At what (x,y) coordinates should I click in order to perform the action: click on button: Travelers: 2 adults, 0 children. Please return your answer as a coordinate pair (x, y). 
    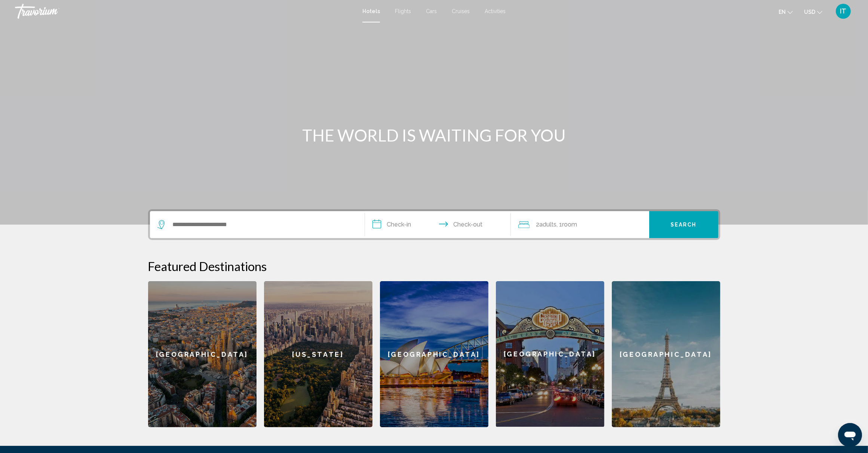
    Looking at the image, I should click on (580, 225).